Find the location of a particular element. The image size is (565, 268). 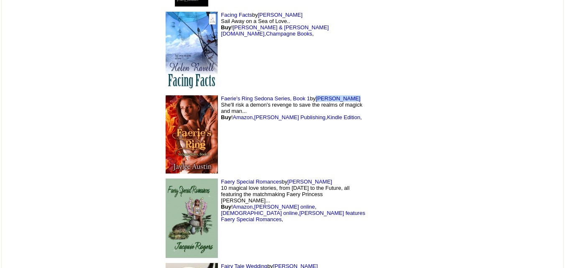

img: 23790.jpg is located at coordinates (192, 218).